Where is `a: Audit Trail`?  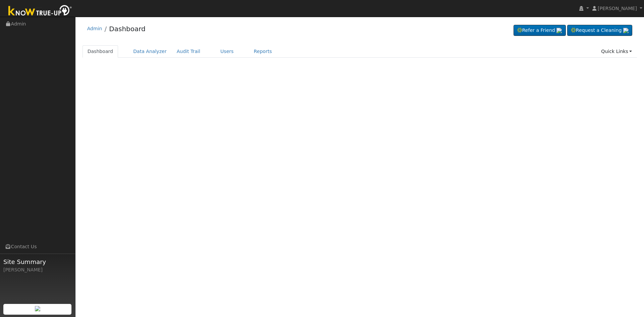 a: Audit Trail is located at coordinates (188, 52).